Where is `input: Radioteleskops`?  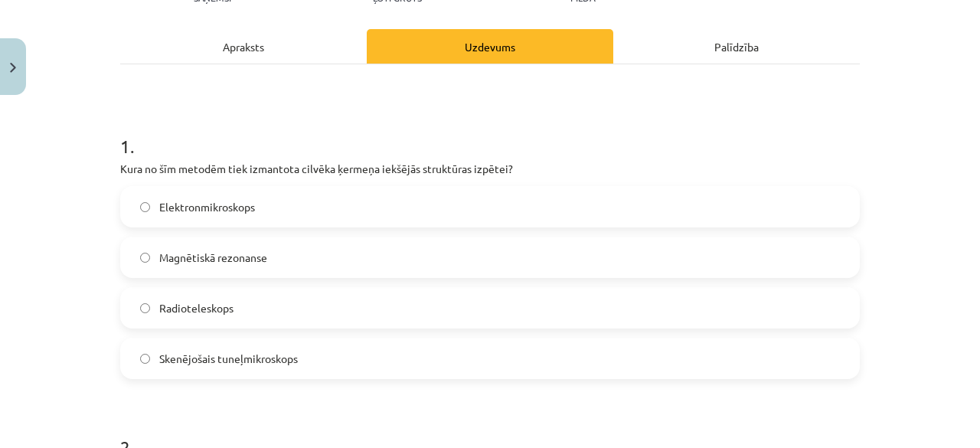 input: Radioteleskops is located at coordinates (145, 308).